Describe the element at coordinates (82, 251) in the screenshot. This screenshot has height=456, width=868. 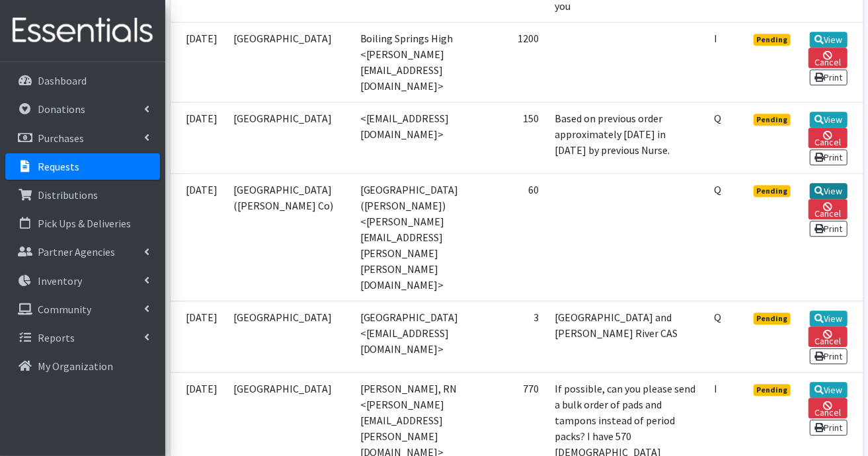
I see `a: Partner Agencies` at that location.